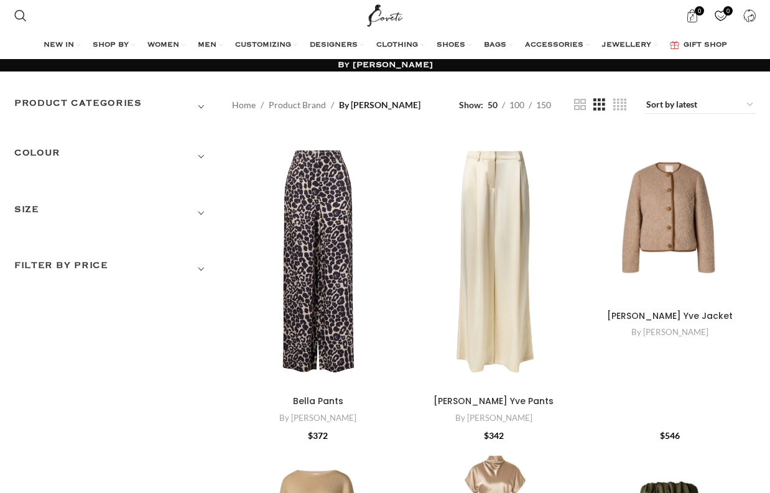 This screenshot has height=493, width=770. I want to click on span: SHOP BY, so click(111, 45).